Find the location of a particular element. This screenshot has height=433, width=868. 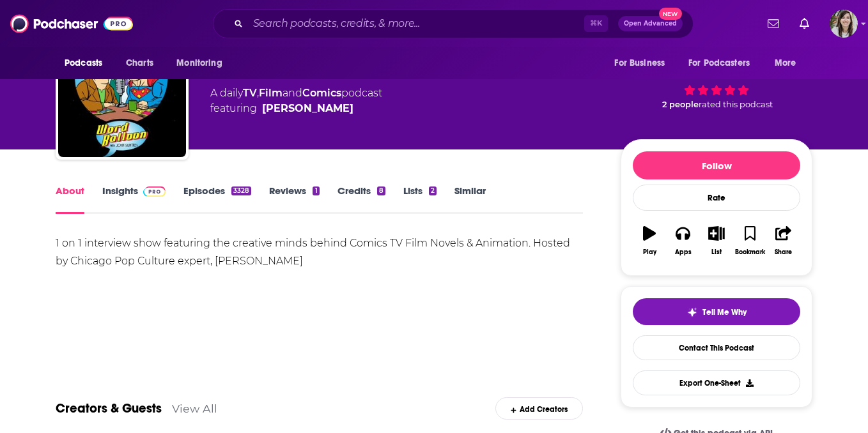

button: List is located at coordinates (717, 241).